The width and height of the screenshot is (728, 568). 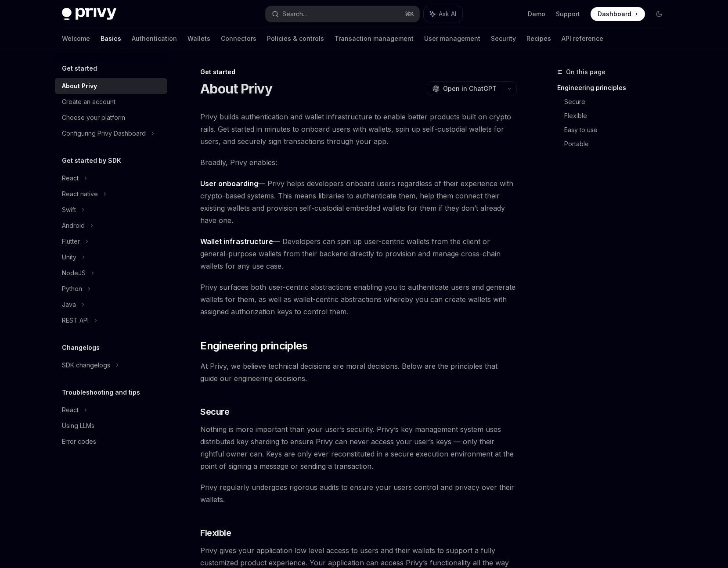 I want to click on span: ⌘ K, so click(x=409, y=14).